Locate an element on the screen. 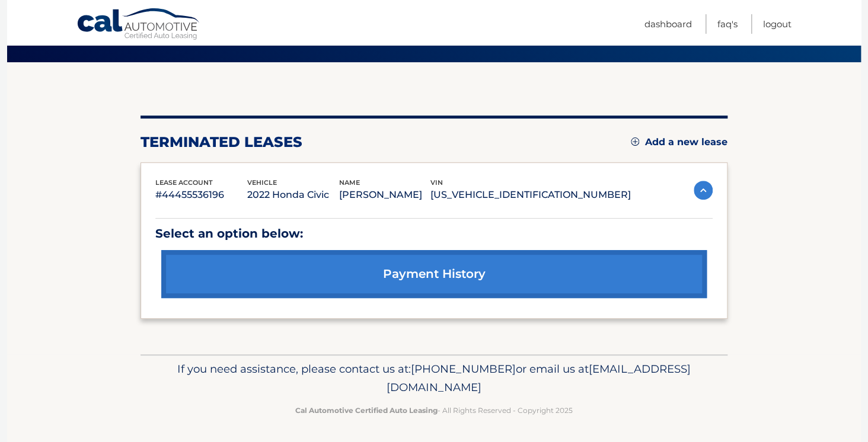 This screenshot has width=868, height=442. p: 2022 Honda Civic is located at coordinates (293, 195).